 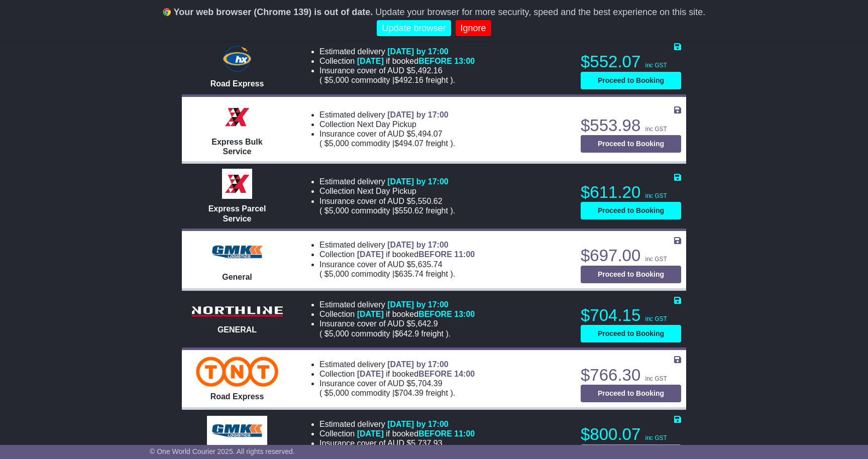 What do you see at coordinates (631, 434) in the screenshot?
I see `p: $800.07` at bounding box center [631, 434].